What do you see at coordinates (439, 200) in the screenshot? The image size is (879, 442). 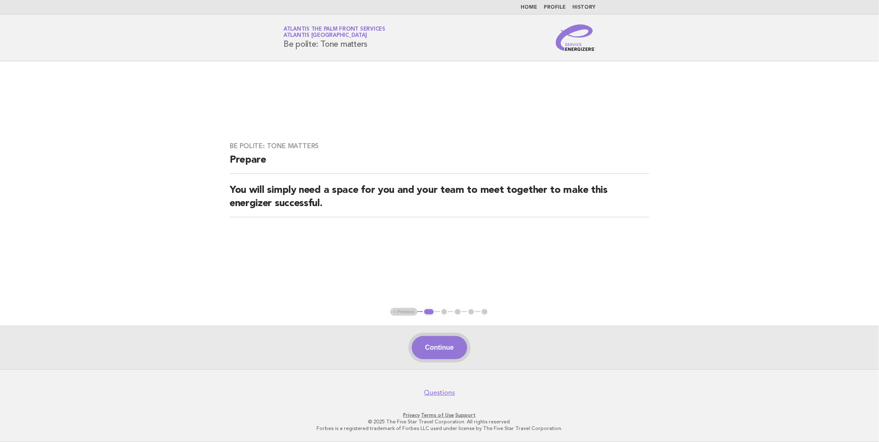 I see `h2: You will simply need a space for you and your team to meet together to make this energizer succes...` at bounding box center [439, 200].